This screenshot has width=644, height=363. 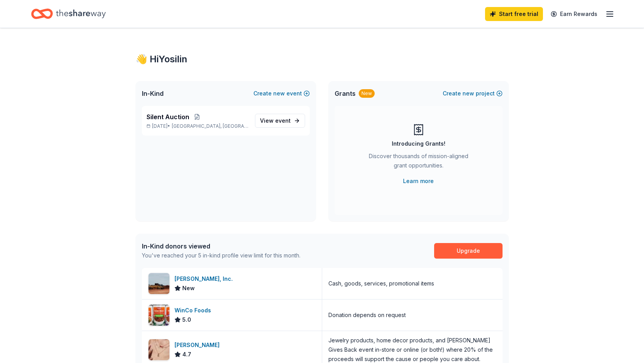 I want to click on span: Grants, so click(x=345, y=94).